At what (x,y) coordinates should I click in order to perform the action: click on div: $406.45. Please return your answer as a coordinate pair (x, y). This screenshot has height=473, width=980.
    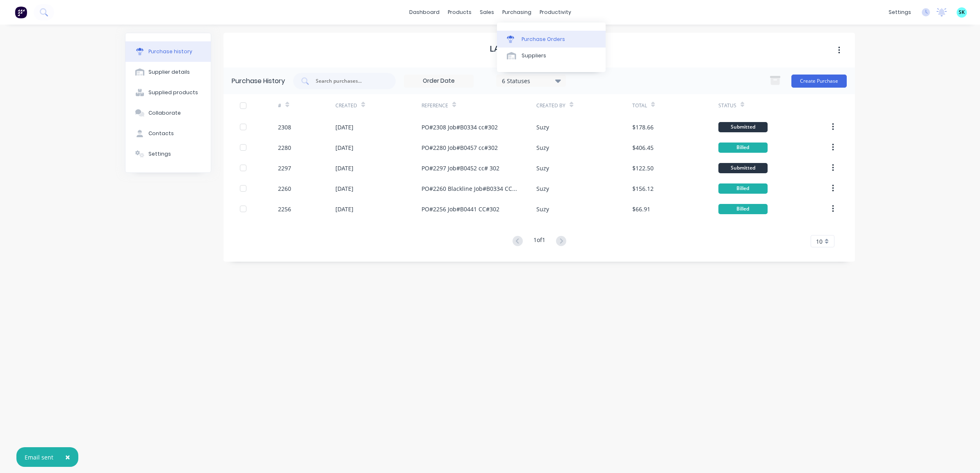
    Looking at the image, I should click on (643, 148).